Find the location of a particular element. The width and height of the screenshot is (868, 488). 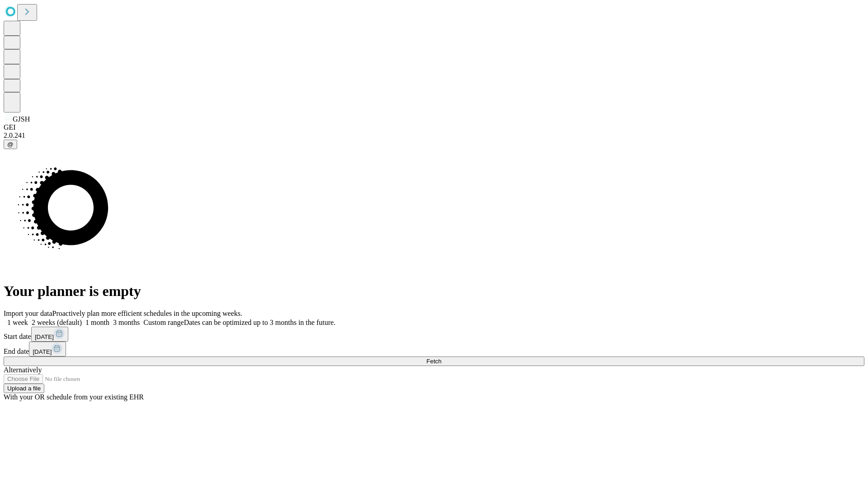

span: 1 month is located at coordinates (97, 322).